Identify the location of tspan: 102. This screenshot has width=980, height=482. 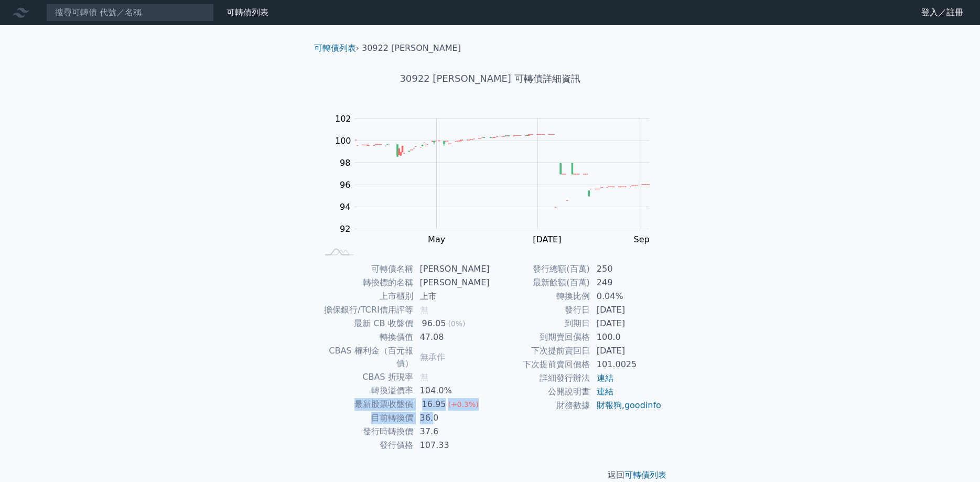
(343, 119).